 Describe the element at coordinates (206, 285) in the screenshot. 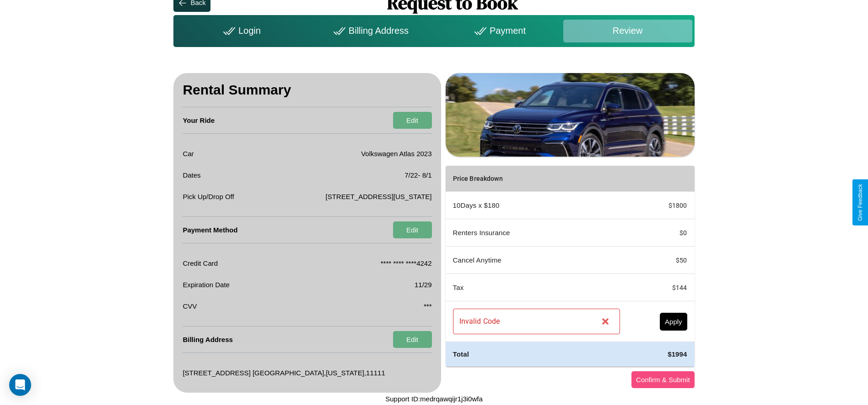

I see `p: Expiration Date` at that location.